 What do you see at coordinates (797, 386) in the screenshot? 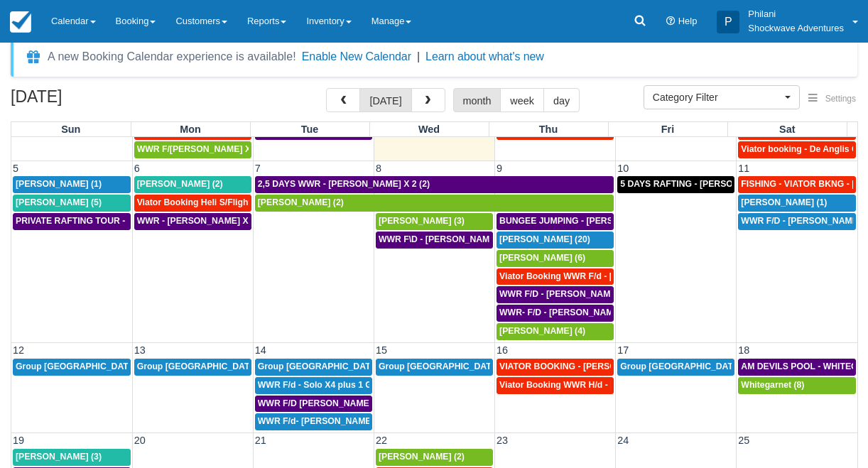
I see `a: Whitegarnet (8)` at bounding box center [797, 386].